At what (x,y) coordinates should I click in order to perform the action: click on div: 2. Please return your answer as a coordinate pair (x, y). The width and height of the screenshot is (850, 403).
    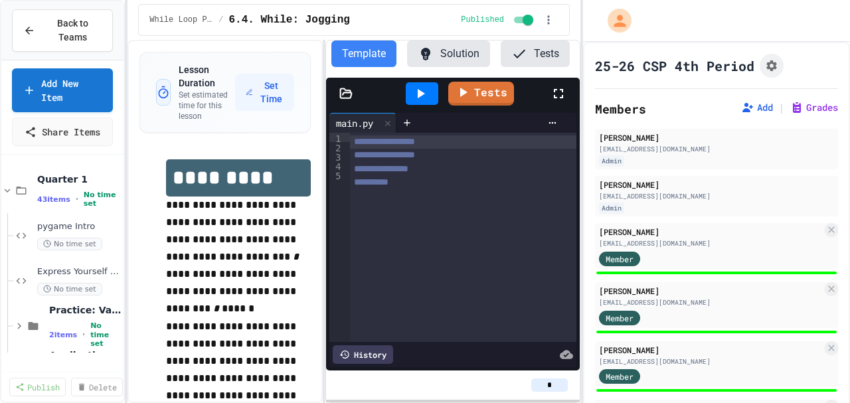
    Looking at the image, I should click on (336, 147).